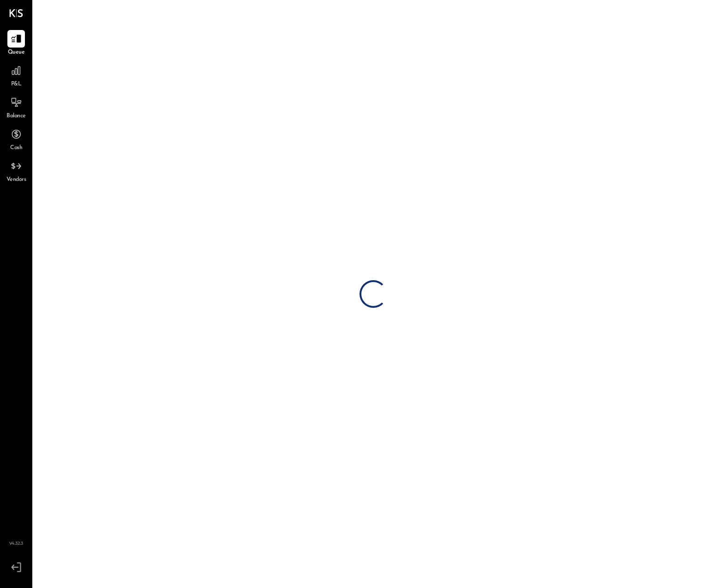 Image resolution: width=713 pixels, height=588 pixels. Describe the element at coordinates (16, 148) in the screenshot. I see `span: Cash` at that location.